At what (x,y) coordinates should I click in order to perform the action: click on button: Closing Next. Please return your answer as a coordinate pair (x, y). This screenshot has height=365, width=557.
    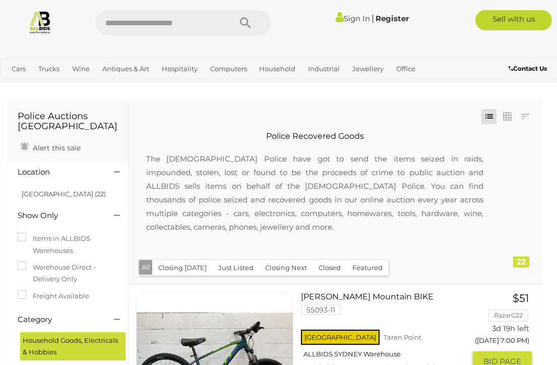
    Looking at the image, I should click on (286, 267).